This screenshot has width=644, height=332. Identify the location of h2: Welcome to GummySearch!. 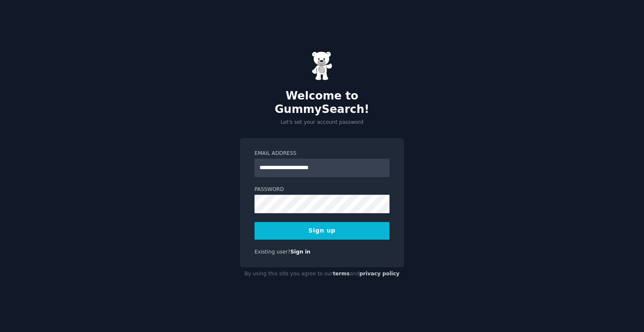
(322, 102).